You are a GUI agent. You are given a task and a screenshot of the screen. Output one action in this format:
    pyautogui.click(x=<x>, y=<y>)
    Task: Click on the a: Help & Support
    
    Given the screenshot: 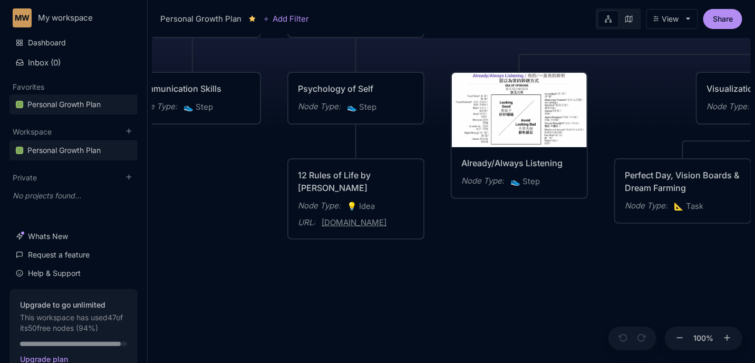 What is the action you would take?
    pyautogui.click(x=73, y=273)
    